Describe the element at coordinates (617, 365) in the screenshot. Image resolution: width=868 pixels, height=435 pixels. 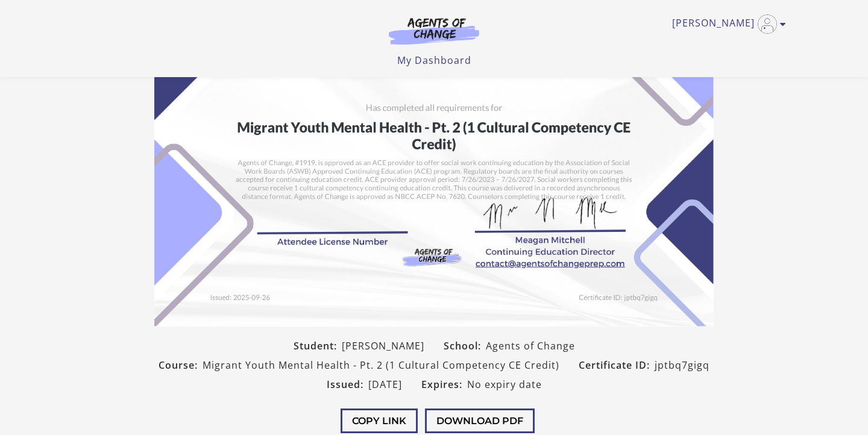
I see `span: Certificate ID:` at that location.